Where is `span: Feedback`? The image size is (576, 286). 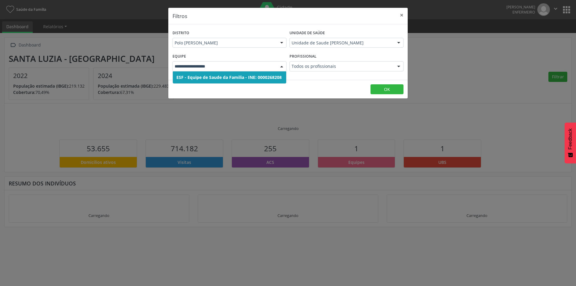
span: Feedback is located at coordinates (571, 139).